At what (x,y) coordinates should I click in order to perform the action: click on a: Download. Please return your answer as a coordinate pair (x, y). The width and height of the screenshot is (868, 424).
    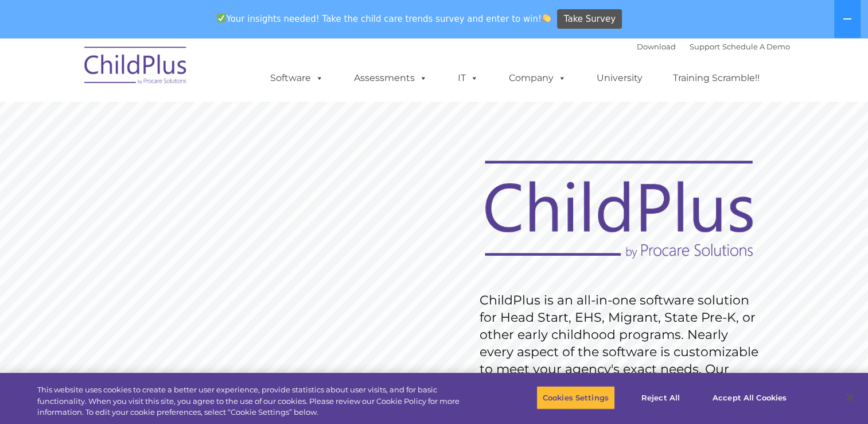
    Looking at the image, I should click on (656, 47).